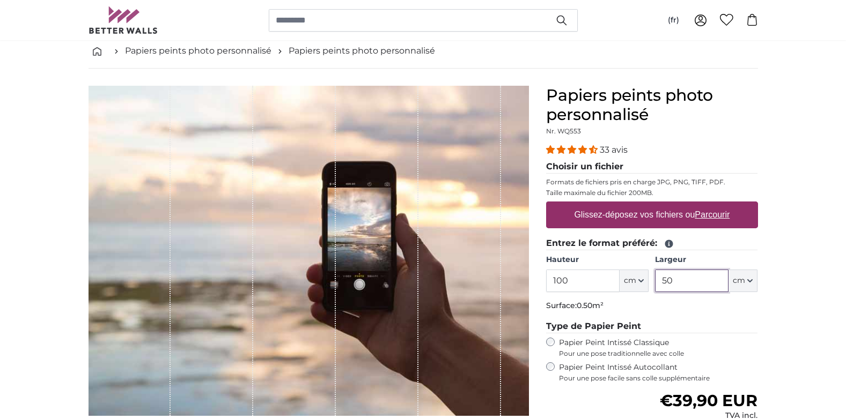  What do you see at coordinates (658, 348) in the screenshot?
I see `label: Papier Peint Intissé Classique` at bounding box center [658, 348].